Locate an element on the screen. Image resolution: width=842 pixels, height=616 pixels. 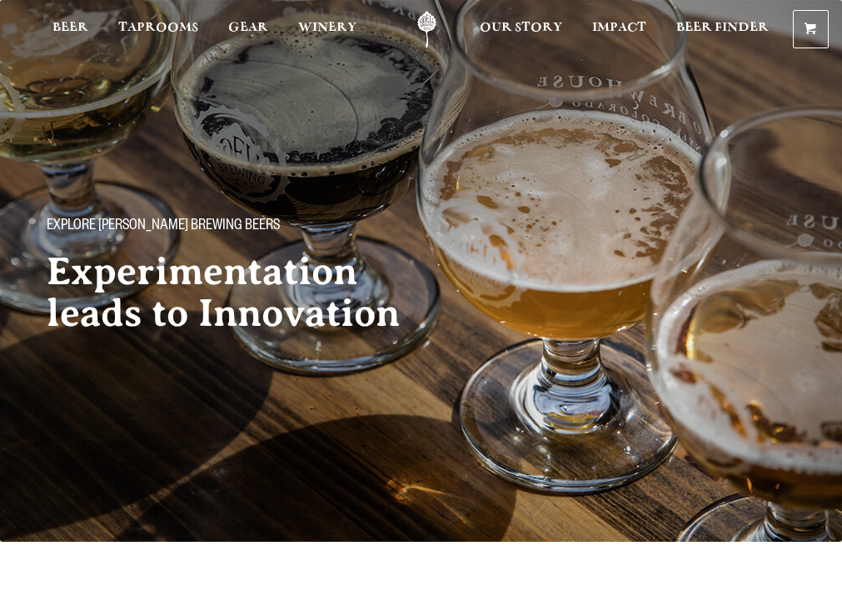
a: Beer Finder is located at coordinates (722, 29).